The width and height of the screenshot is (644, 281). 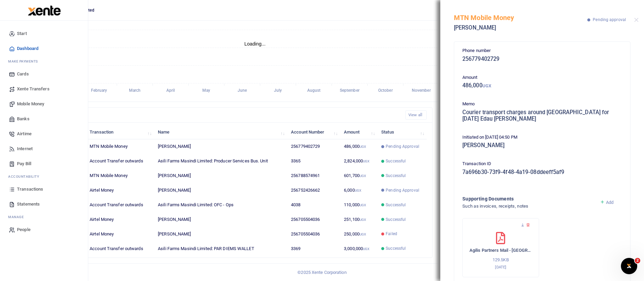 What do you see at coordinates (44, 49) in the screenshot?
I see `a: Dashboard` at bounding box center [44, 49].